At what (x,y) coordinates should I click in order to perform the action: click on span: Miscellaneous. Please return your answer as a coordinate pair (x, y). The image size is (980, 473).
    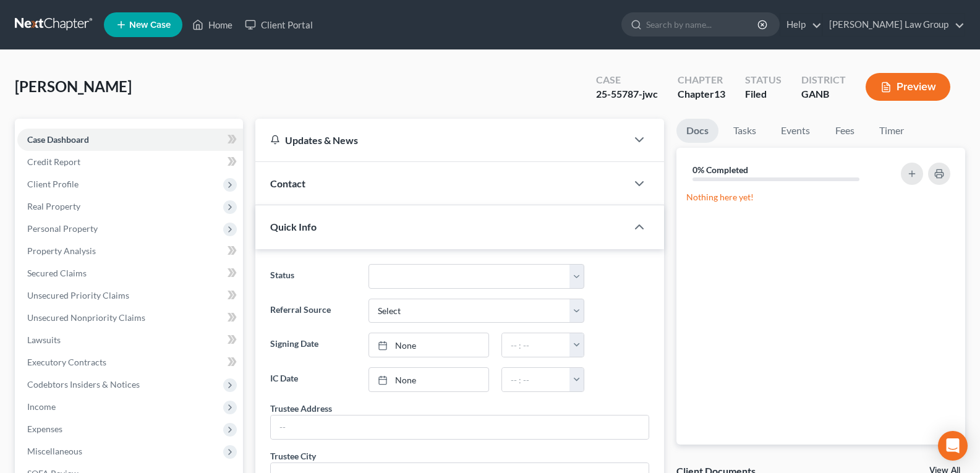
    Looking at the image, I should click on (55, 451).